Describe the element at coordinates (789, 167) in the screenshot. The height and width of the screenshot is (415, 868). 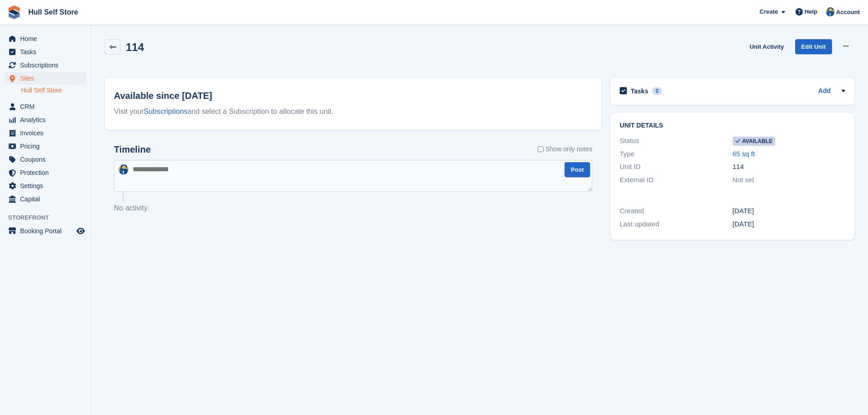
I see `div: 114` at that location.